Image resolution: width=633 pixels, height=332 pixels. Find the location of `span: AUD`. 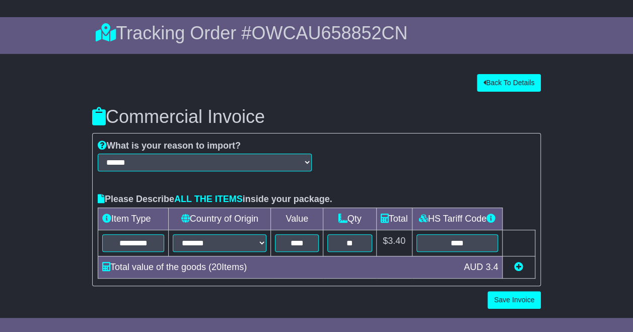

span: AUD is located at coordinates (474, 267).